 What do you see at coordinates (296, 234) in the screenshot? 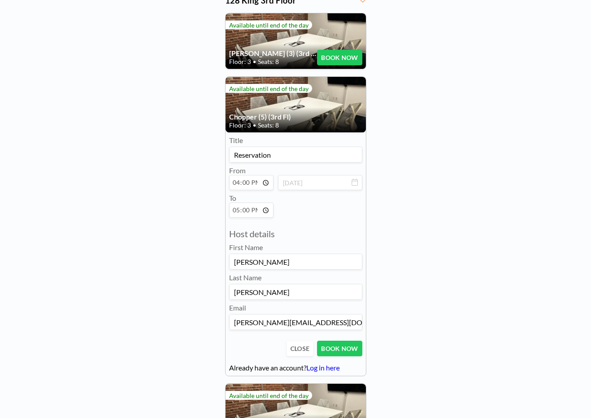
I see `h3: Host details` at bounding box center [296, 234].